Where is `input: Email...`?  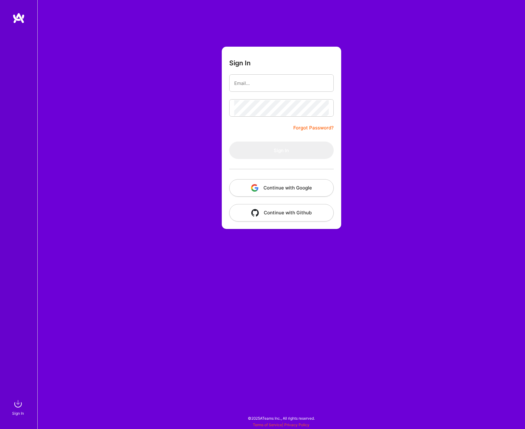 input: Email... is located at coordinates (282, 83).